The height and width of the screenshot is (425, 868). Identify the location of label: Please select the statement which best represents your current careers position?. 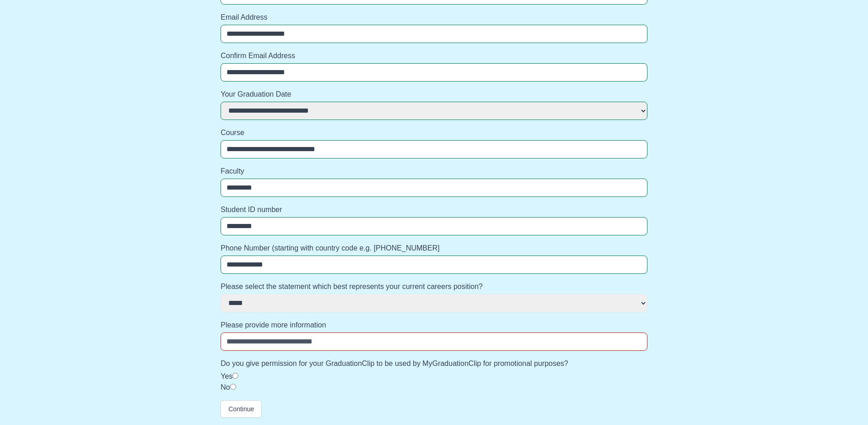
(434, 287).